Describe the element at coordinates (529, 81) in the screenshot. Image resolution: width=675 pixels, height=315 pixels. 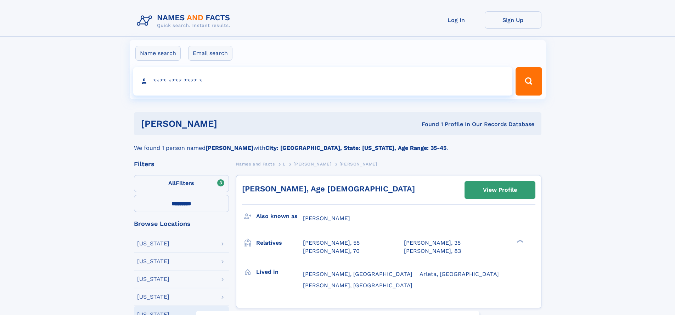
I see `button: Search Button` at that location.